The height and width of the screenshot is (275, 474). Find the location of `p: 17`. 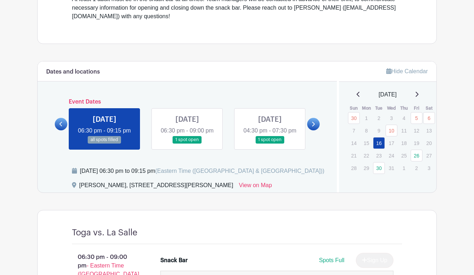

p: 17 is located at coordinates (391, 143).